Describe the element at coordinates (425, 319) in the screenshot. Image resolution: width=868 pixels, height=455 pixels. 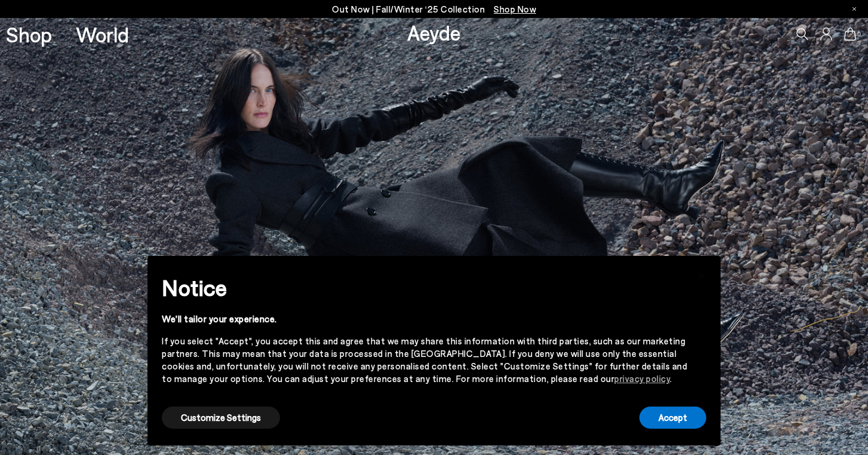
I see `div: We'll tailor your experience.` at that location.